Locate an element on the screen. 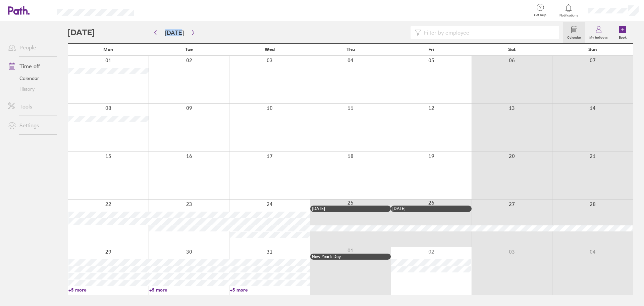 The image size is (644, 306). a: Settings is located at coordinates (30, 125).